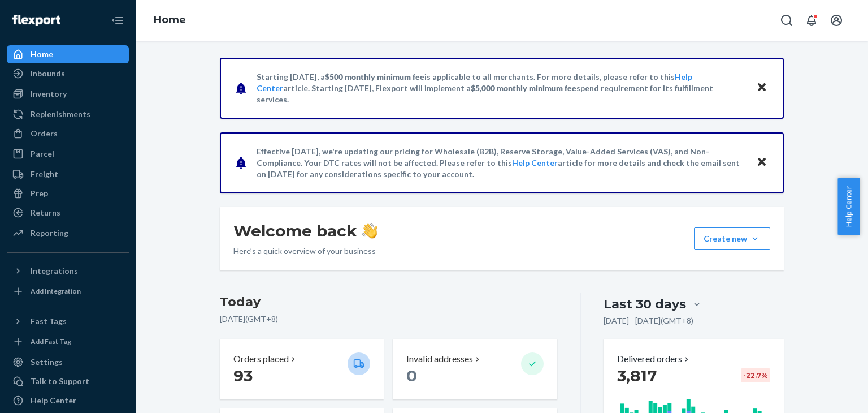  What do you see at coordinates (39, 193) in the screenshot?
I see `div: Prep` at bounding box center [39, 193].